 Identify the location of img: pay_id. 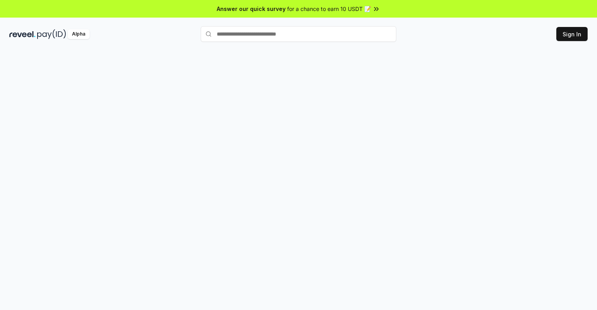
(52, 34).